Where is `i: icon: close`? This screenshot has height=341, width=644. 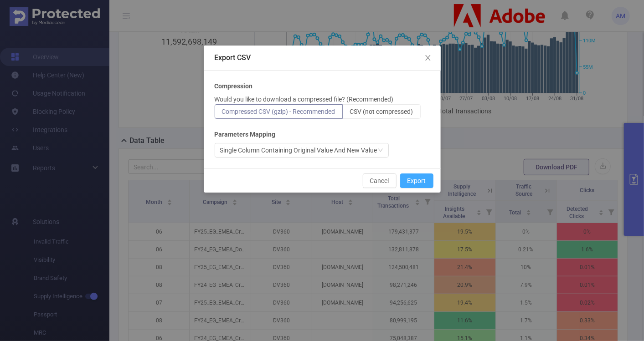
i: icon: close is located at coordinates (428, 58).